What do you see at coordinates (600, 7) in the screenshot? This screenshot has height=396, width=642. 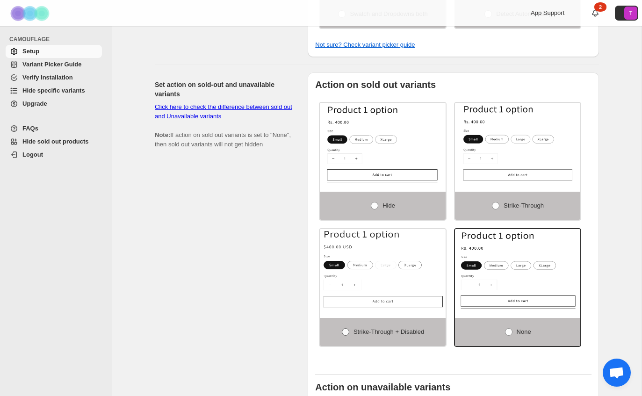 I see `div: 2` at bounding box center [600, 7].